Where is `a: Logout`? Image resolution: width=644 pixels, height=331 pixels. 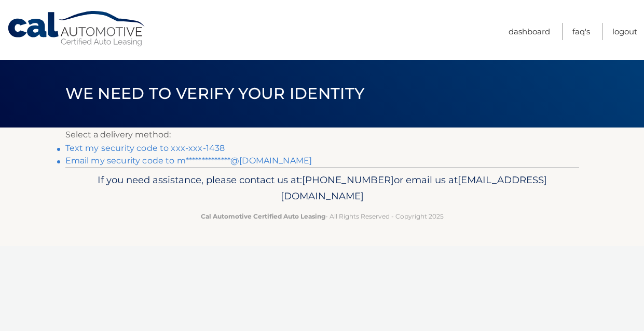
a: Logout is located at coordinates (625, 31).